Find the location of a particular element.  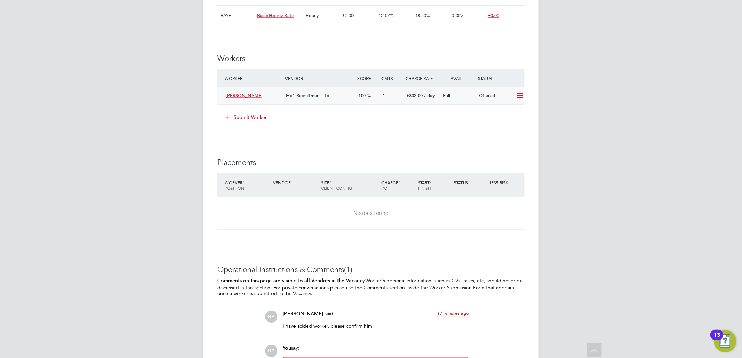

span: £302.00 is located at coordinates (415, 95).